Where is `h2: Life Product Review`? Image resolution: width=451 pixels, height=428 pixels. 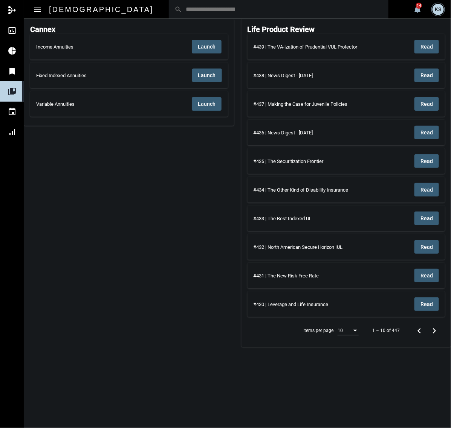 h2: Life Product Review is located at coordinates (281, 29).